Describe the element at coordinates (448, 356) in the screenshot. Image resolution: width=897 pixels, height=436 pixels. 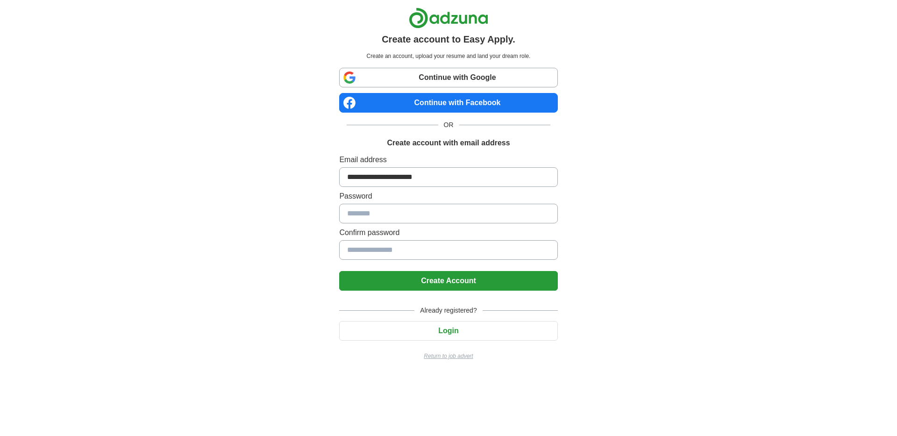
I see `a: Return to job advert` at that location.